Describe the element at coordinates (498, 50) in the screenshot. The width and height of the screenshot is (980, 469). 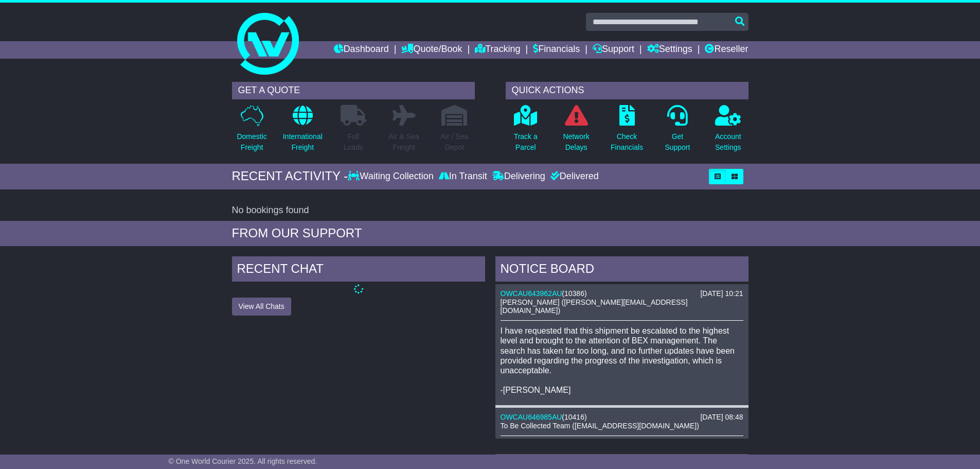
I see `a: Tracking` at that location.